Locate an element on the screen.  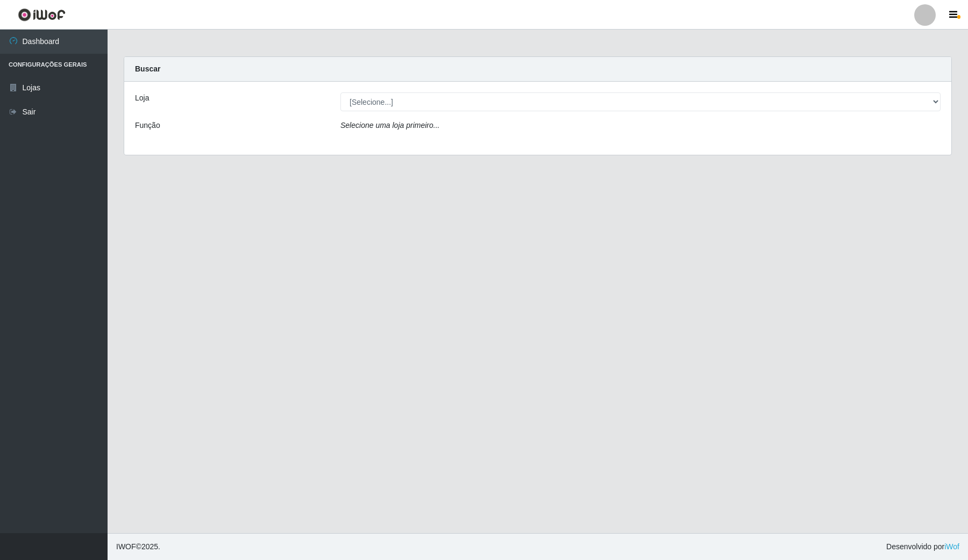
label: Função is located at coordinates (148, 126).